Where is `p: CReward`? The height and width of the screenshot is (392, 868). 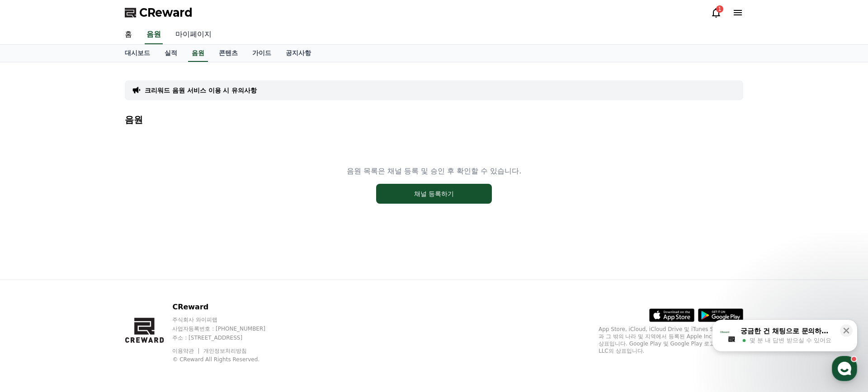 p: CReward is located at coordinates (227, 307).